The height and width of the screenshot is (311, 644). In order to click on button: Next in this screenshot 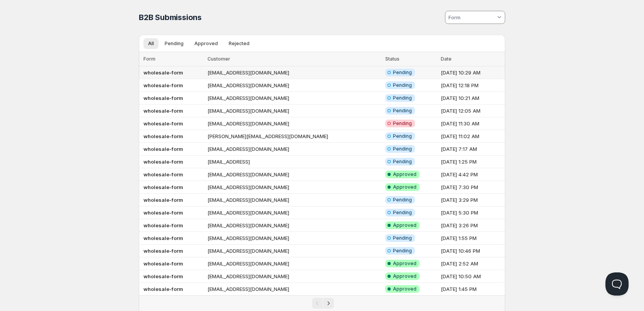, I will do `click(328, 303)`.